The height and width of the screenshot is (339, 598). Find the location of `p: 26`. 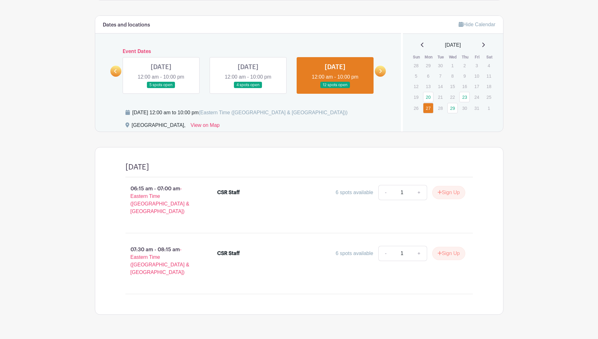

p: 26 is located at coordinates (416, 108).